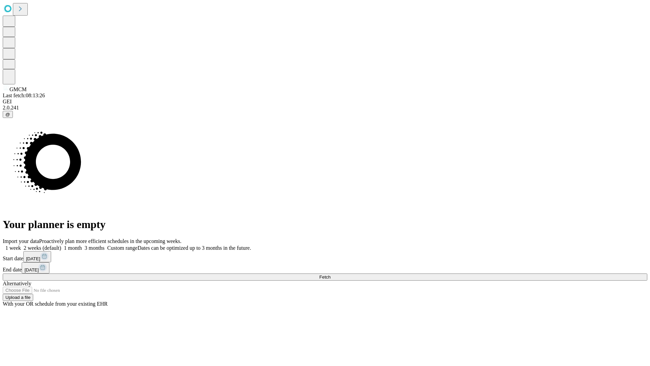 Image resolution: width=650 pixels, height=366 pixels. Describe the element at coordinates (110, 241) in the screenshot. I see `span: Proactively plan more efficient schedules in the upcoming weeks.` at that location.